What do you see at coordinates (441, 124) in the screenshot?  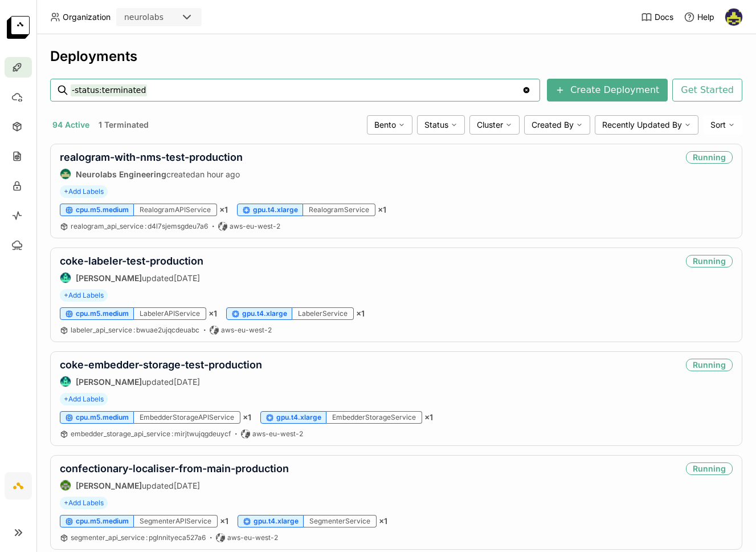 I see `div: Status` at bounding box center [441, 124].